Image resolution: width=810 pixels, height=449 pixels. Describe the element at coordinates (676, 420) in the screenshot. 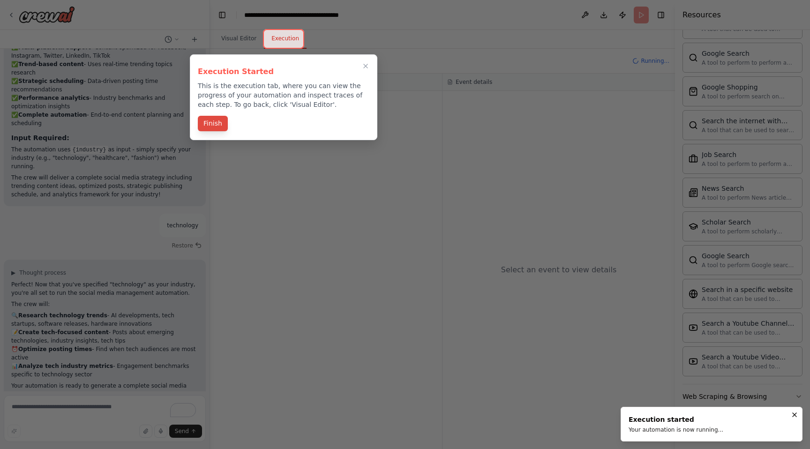

I see `div: Execution started` at that location.